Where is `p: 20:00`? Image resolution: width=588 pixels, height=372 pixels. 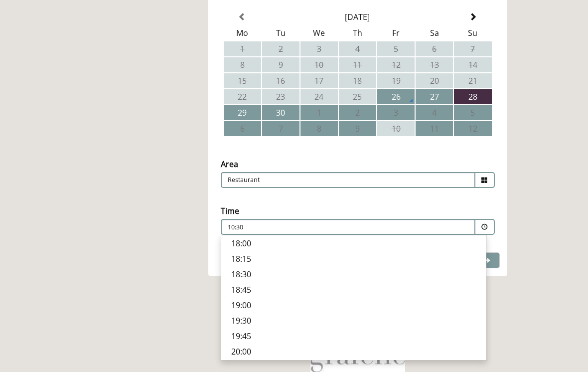 p: 20:00 is located at coordinates (354, 352).